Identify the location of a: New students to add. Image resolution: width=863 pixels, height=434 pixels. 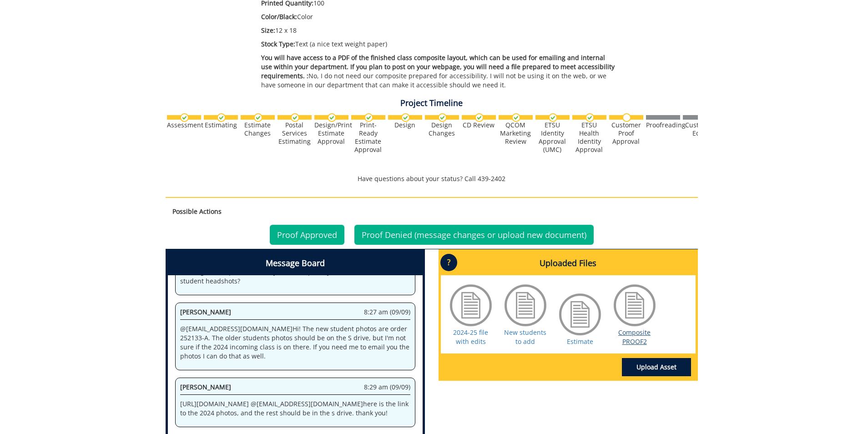
(525, 337).